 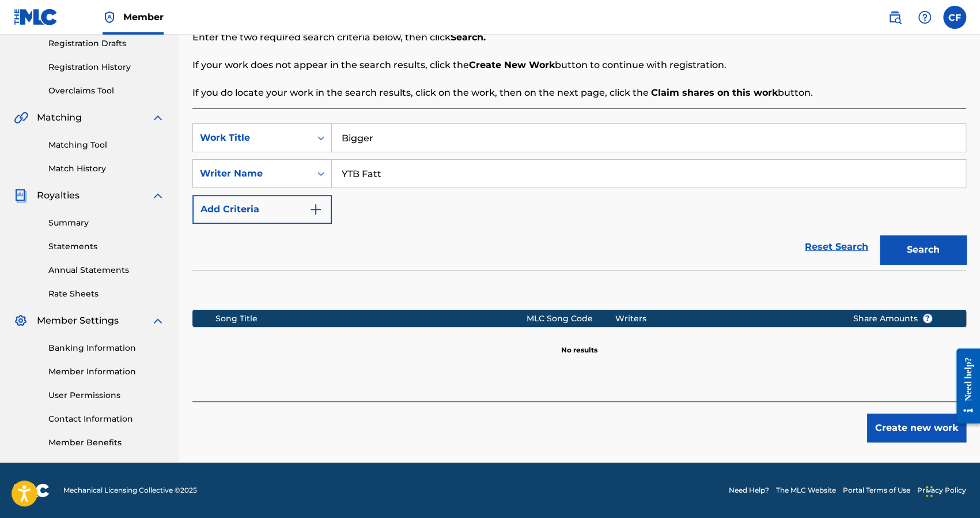 I want to click on div: Writers, so click(x=725, y=318).